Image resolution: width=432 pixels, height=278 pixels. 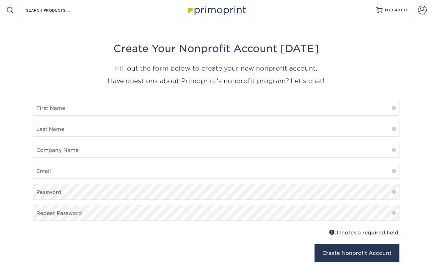 I want to click on div: Denotes a required field., so click(x=310, y=232).